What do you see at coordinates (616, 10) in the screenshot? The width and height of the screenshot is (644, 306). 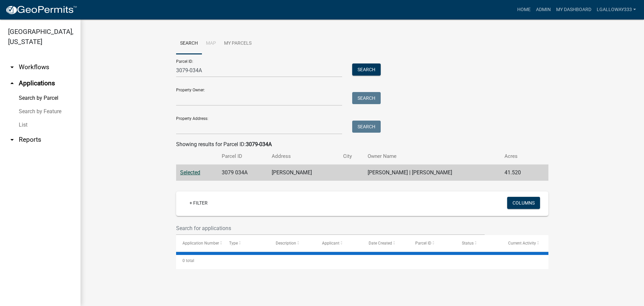 I see `a: lgalloway333` at bounding box center [616, 10].